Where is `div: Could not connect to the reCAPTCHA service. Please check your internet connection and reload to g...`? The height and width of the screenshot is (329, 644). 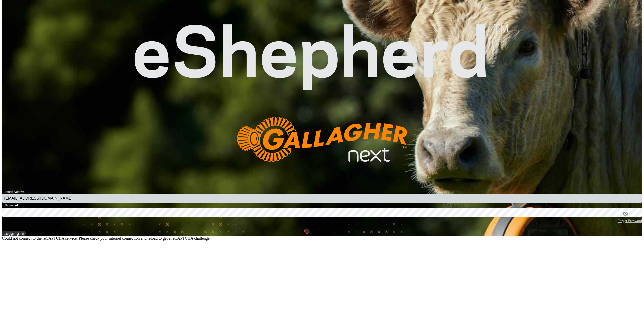
div: Could not connect to the reCAPTCHA service. Please check your internet connection and reload to g... is located at coordinates (322, 238).